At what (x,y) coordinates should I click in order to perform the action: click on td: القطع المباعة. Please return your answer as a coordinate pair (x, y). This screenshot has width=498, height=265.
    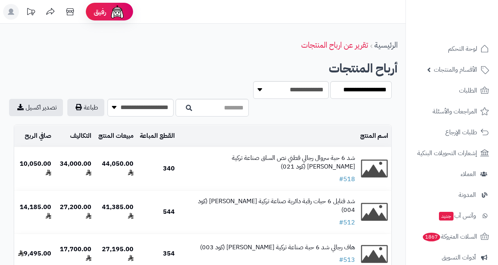
    Looking at the image, I should click on (157, 136).